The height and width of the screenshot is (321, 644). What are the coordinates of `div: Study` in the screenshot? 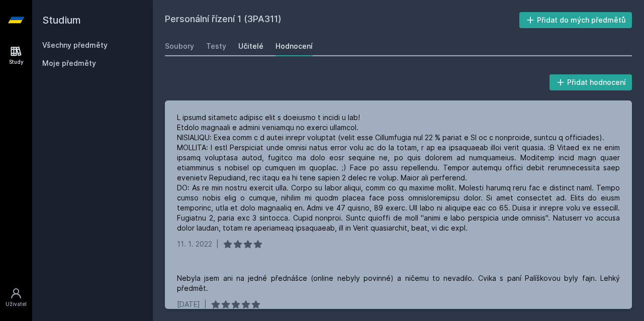 It's located at (16, 62).